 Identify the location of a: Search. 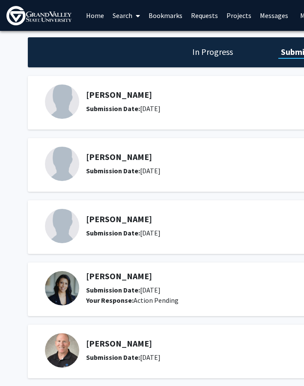
(126, 15).